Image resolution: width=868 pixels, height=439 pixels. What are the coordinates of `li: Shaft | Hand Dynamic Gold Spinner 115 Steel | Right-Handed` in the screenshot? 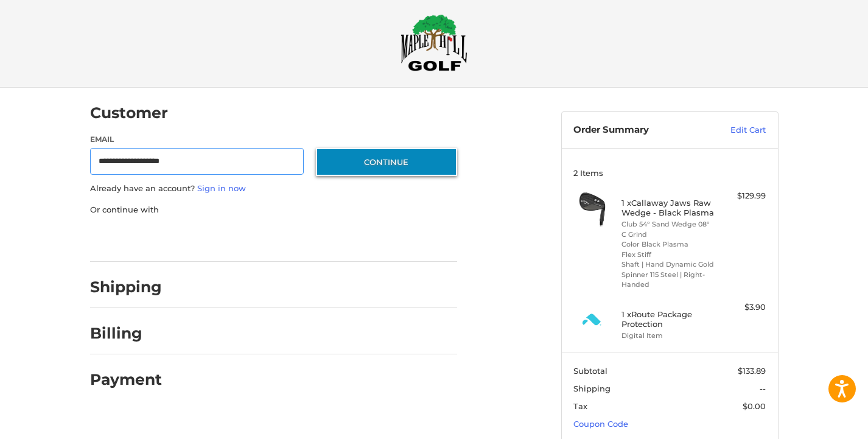 It's located at (668, 274).